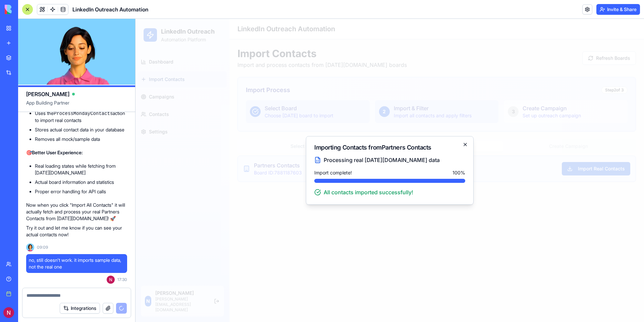 Image resolution: width=644 pixels, height=322 pixels. I want to click on img: Ella_00000_wcx2te.png, so click(30, 247).